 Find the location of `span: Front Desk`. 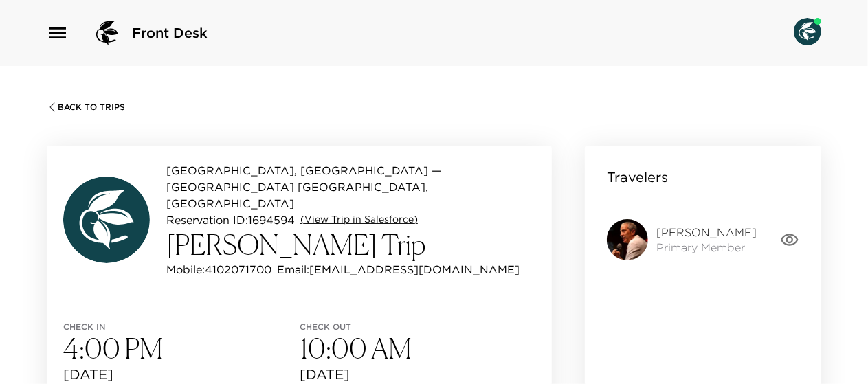

span: Front Desk is located at coordinates (170, 33).